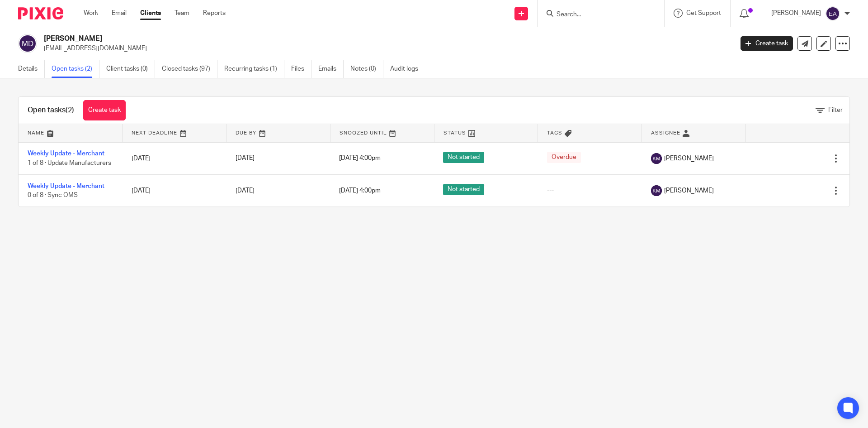  What do you see at coordinates (455, 133) in the screenshot?
I see `span: Status` at bounding box center [455, 133].